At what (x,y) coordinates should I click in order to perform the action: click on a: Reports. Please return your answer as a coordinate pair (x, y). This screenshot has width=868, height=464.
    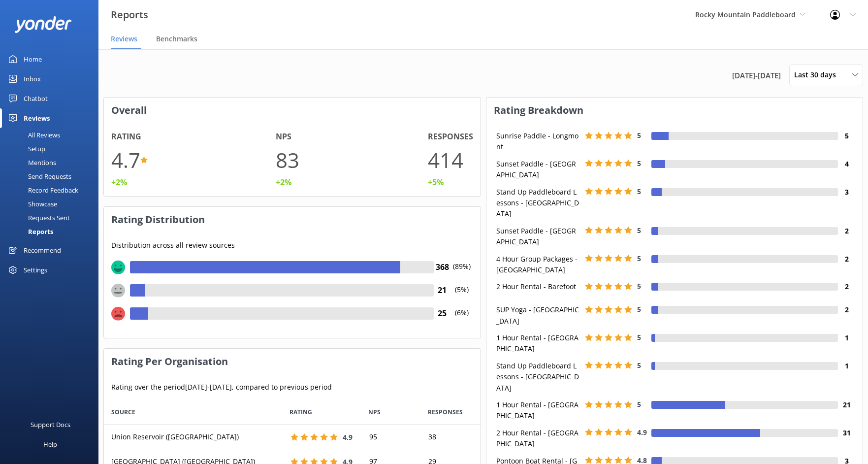
    Looking at the image, I should click on (52, 231).